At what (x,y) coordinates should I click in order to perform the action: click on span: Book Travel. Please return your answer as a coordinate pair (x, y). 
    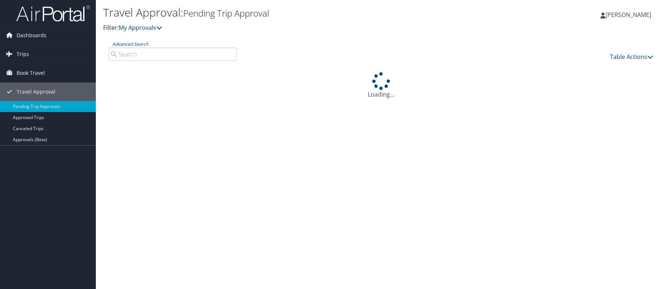
    Looking at the image, I should click on (31, 73).